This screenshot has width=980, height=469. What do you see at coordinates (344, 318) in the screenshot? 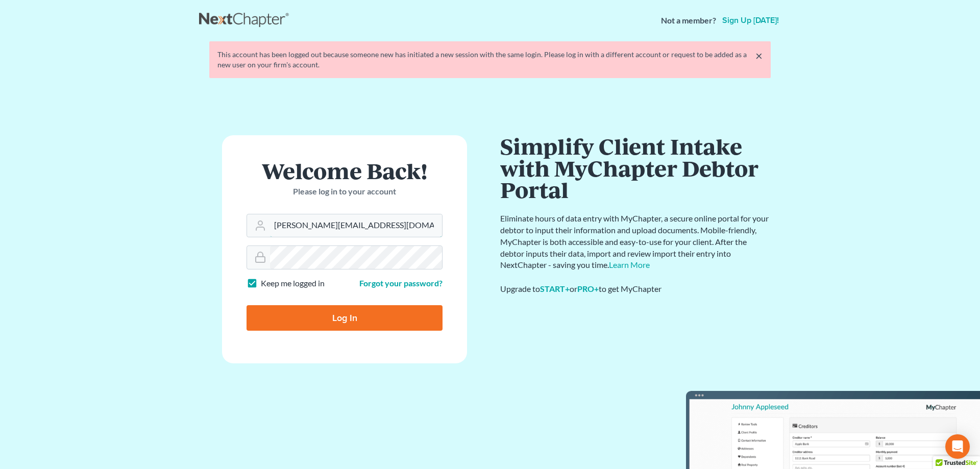
I see `input: Log In` at bounding box center [344, 318].